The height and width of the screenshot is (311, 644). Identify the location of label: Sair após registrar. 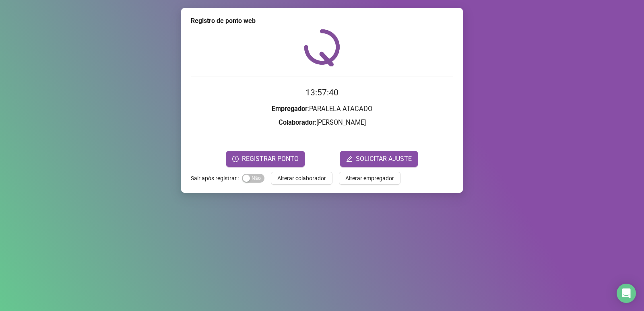
(216, 178).